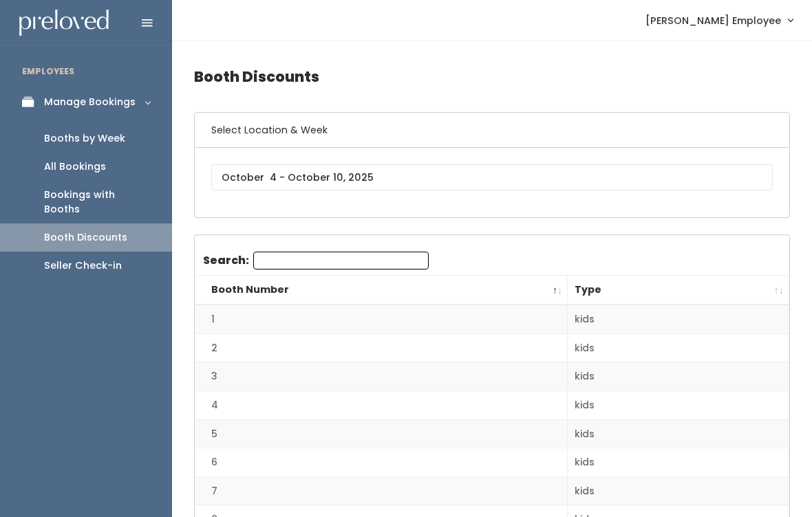 The image size is (812, 517). What do you see at coordinates (341, 260) in the screenshot?
I see `input: Search:` at bounding box center [341, 260].